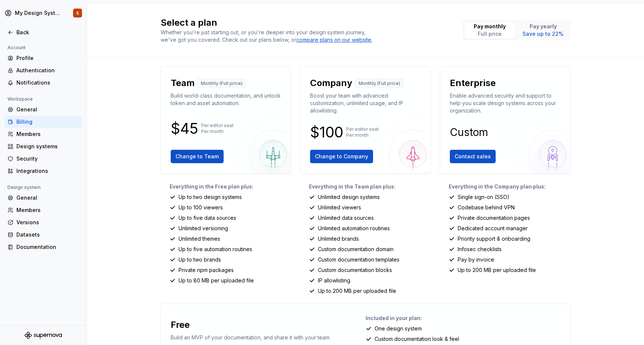  What do you see at coordinates (355, 270) in the screenshot?
I see `p: Custom documentation blocks` at bounding box center [355, 270].